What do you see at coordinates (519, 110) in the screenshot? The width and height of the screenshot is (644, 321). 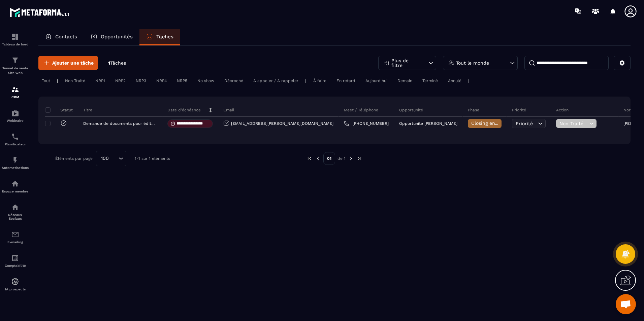 I see `p: Priorité` at bounding box center [519, 110].